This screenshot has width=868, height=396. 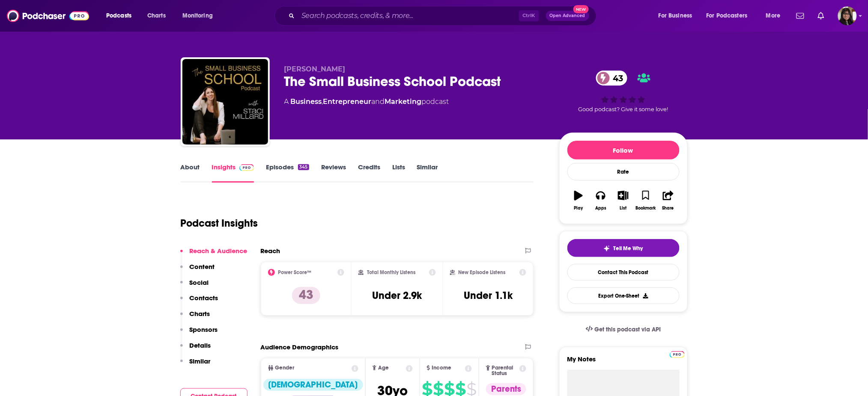 What do you see at coordinates (668, 208) in the screenshot?
I see `div: Share` at bounding box center [668, 208].